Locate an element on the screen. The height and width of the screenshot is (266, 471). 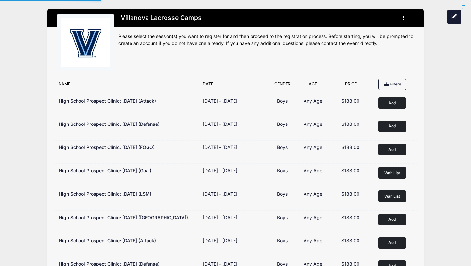
div: Date is located at coordinates (234, 85).